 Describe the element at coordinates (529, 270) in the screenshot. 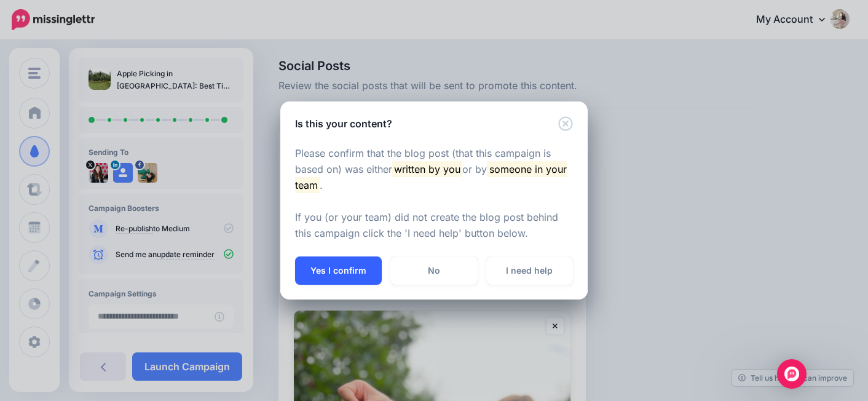

I see `a: I need help` at that location.